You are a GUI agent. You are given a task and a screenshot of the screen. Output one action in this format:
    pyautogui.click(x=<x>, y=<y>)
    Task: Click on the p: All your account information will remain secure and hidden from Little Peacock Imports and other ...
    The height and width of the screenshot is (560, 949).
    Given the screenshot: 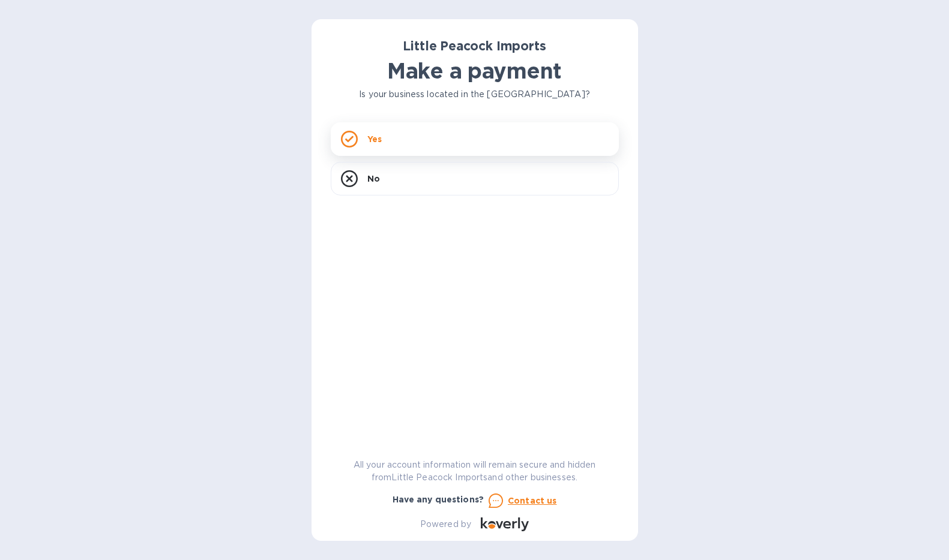 What is the action you would take?
    pyautogui.click(x=475, y=471)
    